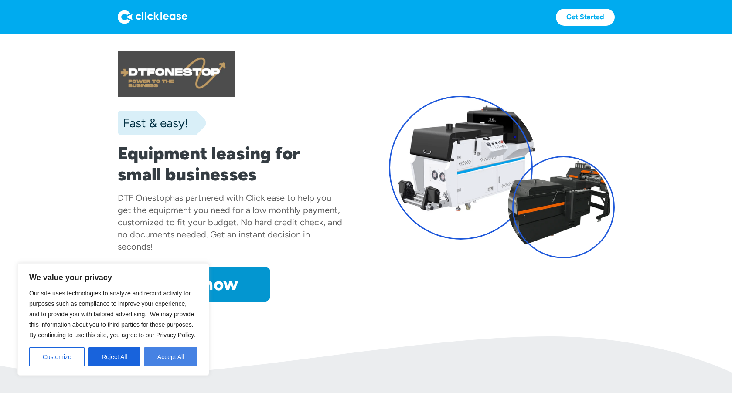  What do you see at coordinates (585, 17) in the screenshot?
I see `a: Get Started` at bounding box center [585, 17].